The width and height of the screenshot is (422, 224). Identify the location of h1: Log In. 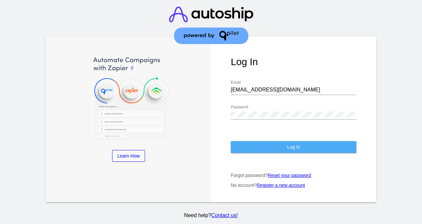
(293, 62).